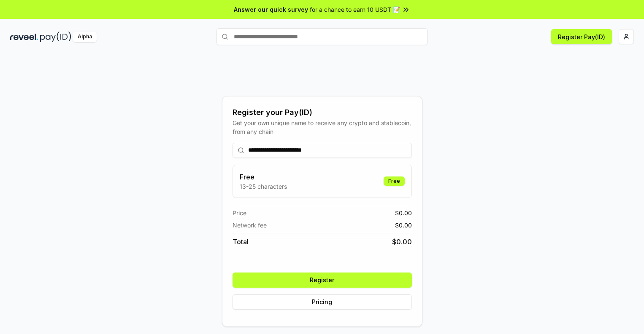 This screenshot has height=334, width=644. I want to click on span: Total, so click(241, 242).